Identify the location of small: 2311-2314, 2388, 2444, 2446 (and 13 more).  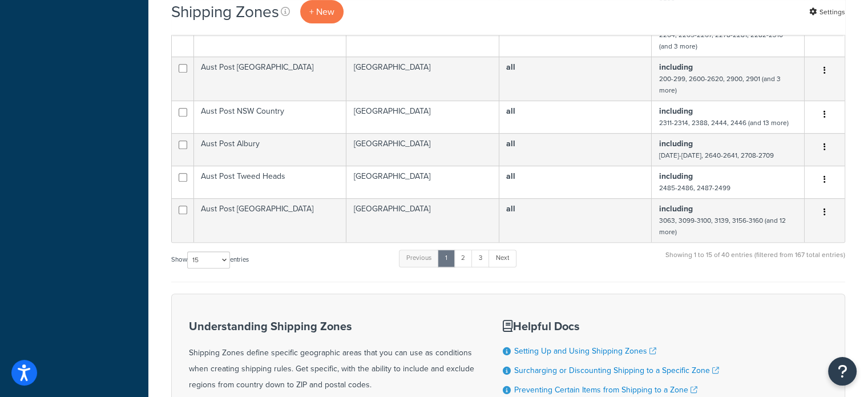
(723, 123).